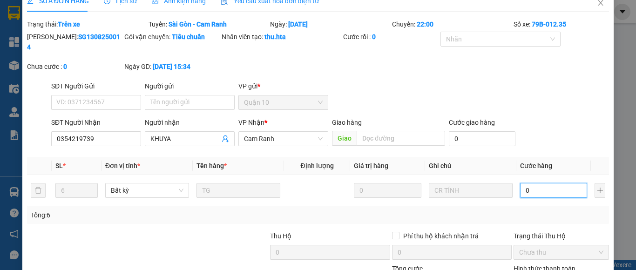 This screenshot has width=636, height=270. Describe the element at coordinates (238, 190) in the screenshot. I see `input: VD: Bàn, Ghế` at that location.